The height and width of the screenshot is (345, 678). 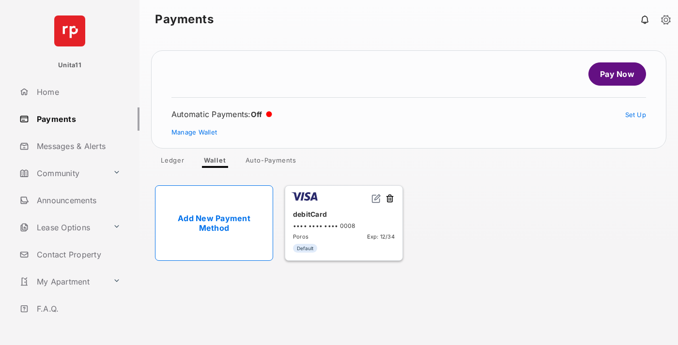 I want to click on strong: Payments, so click(x=184, y=19).